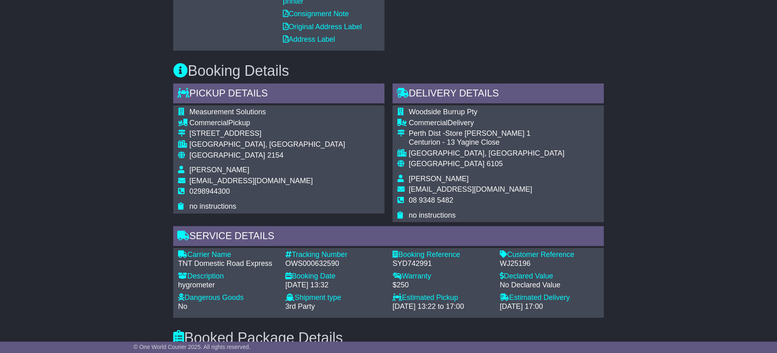 Image resolution: width=777 pixels, height=353 pixels. Describe the element at coordinates (228, 298) in the screenshot. I see `div: Dangerous Goods` at that location.